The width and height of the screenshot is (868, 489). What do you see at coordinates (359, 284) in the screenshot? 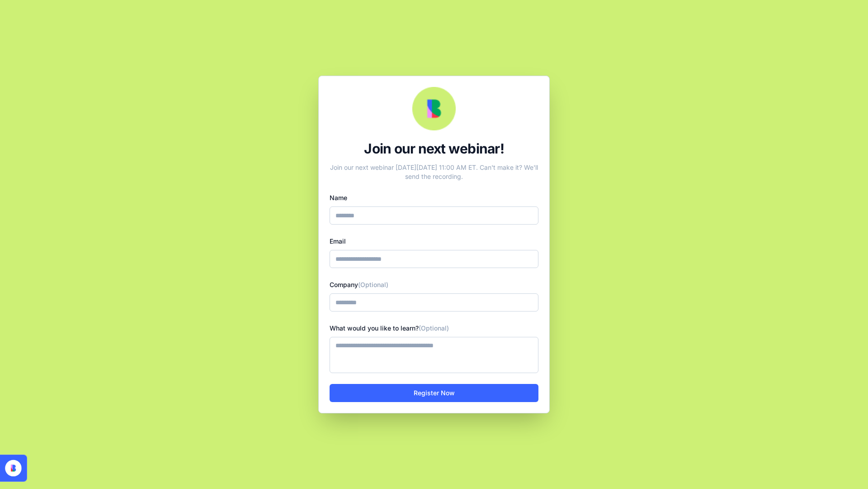
I see `label: Company` at bounding box center [359, 284].